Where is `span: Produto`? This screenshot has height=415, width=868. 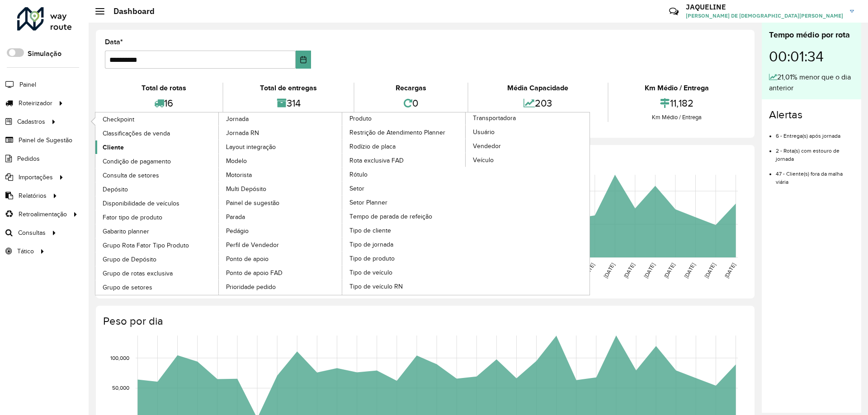 span: Produto is located at coordinates (360, 118).